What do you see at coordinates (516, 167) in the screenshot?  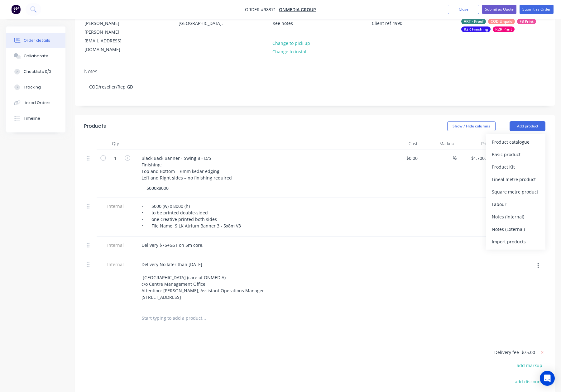 I see `div: Product Kit` at bounding box center [516, 167].